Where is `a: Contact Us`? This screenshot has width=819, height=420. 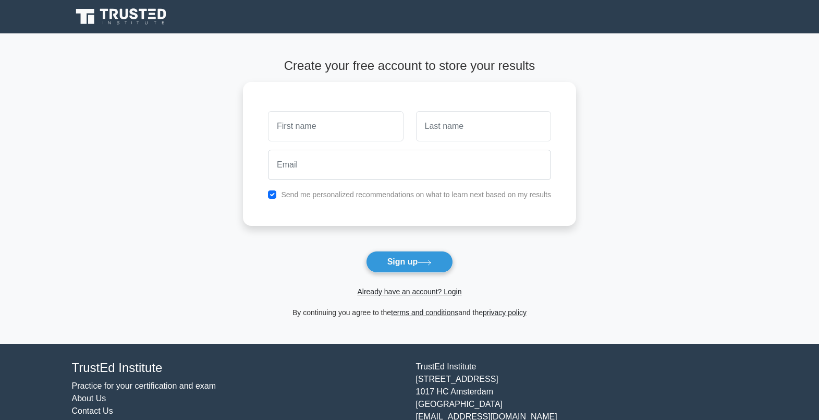
a: Contact Us is located at coordinates (92, 410).